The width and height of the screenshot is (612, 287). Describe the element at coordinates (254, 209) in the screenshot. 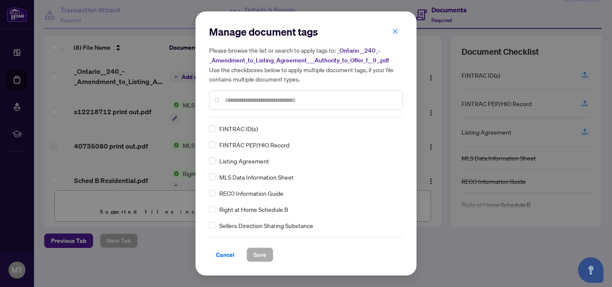

I see `span: Right at Home Schedule B` at that location.